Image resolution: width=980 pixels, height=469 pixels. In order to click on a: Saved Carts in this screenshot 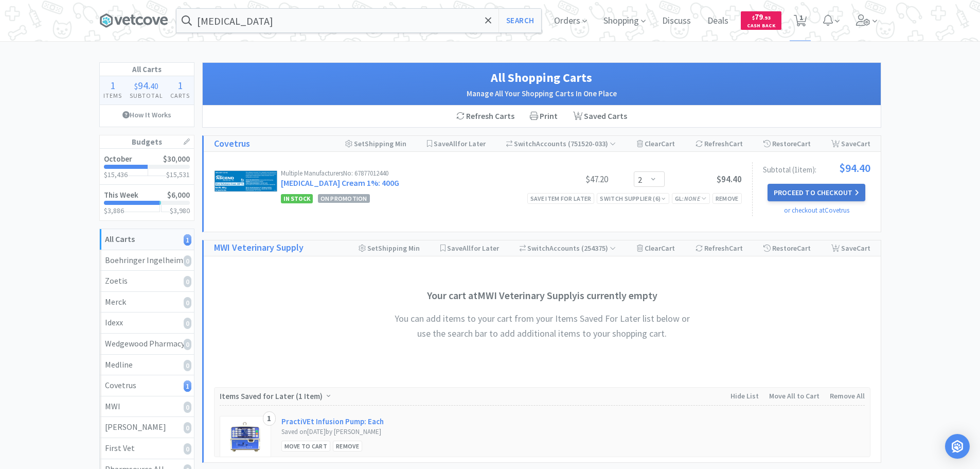, I will do `click(599, 116)`.